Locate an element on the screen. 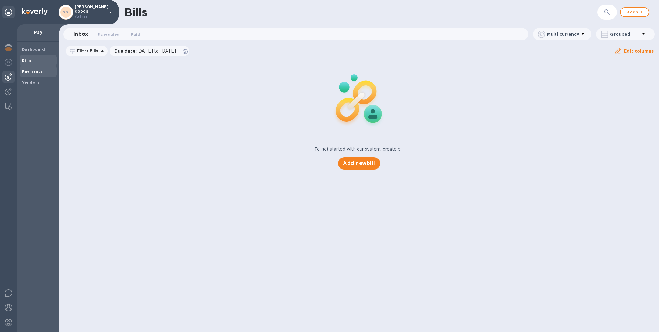  span: Scheduled is located at coordinates (109, 34).